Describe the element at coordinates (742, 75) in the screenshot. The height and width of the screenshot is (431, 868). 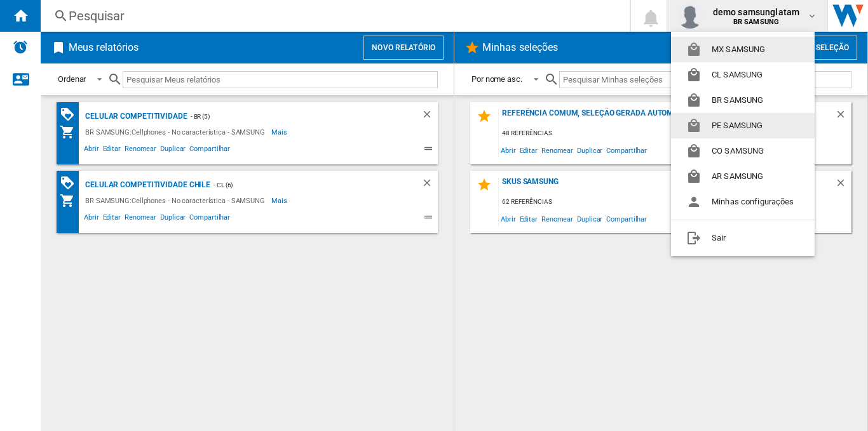
I see `button: CL SAMSUNG` at that location.